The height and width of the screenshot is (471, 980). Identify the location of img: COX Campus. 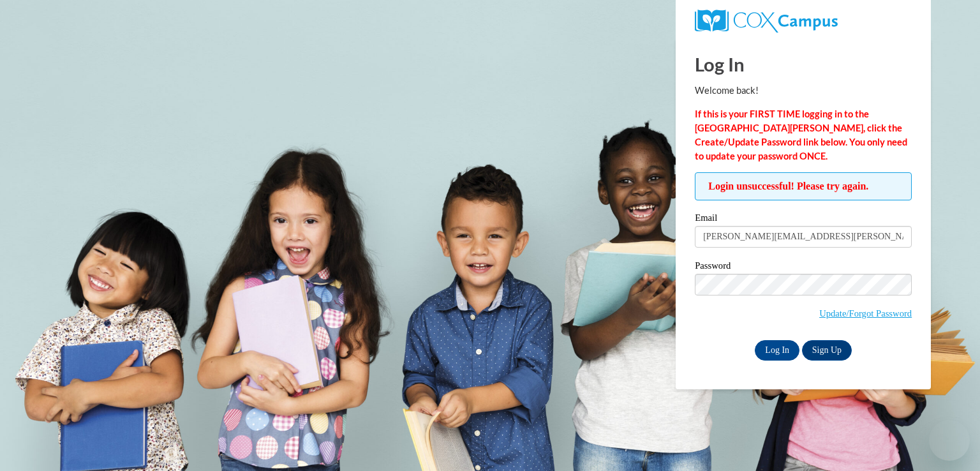
(767, 21).